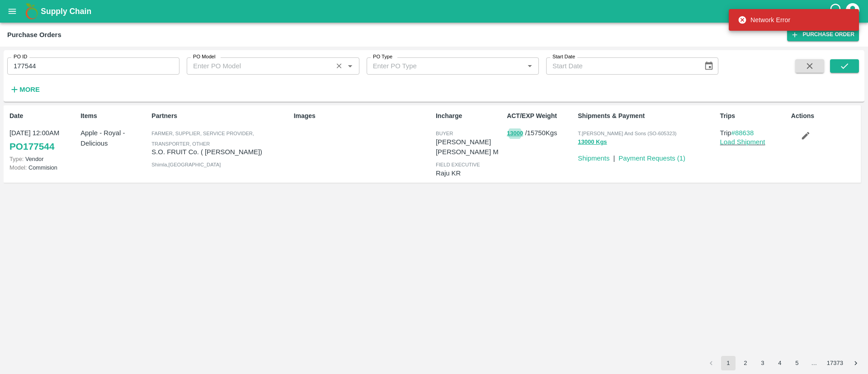  I want to click on p: ACT/EXP Weight, so click(540, 115).